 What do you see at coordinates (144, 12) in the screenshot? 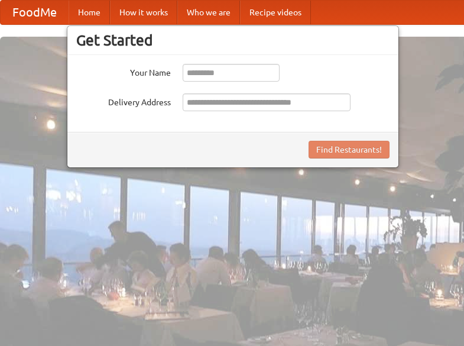
I see `a: How it works` at bounding box center [144, 12].